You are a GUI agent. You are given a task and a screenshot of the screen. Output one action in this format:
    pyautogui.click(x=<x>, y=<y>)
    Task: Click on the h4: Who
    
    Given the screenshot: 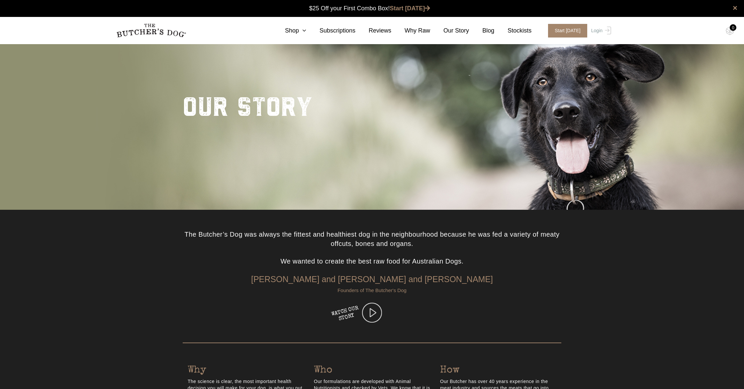 What is the action you would take?
    pyautogui.click(x=372, y=370)
    